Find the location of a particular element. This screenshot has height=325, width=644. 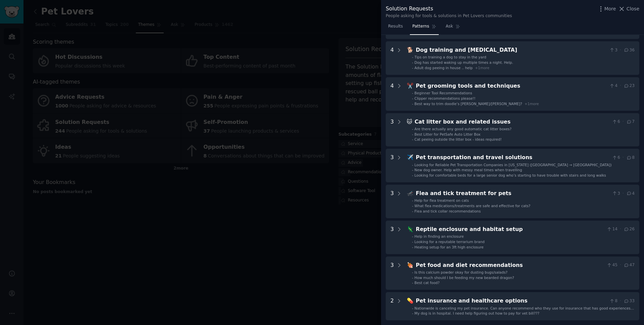

span: Beginner Tool Recommendations is located at coordinates (444, 93).